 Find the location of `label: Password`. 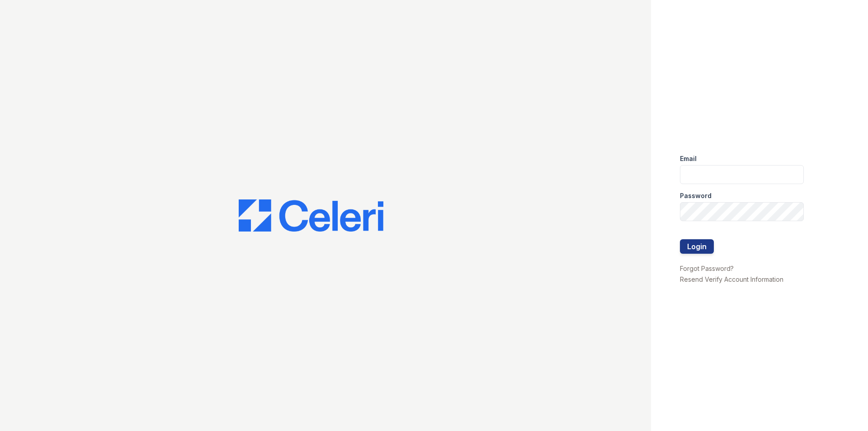

label: Password is located at coordinates (696, 195).